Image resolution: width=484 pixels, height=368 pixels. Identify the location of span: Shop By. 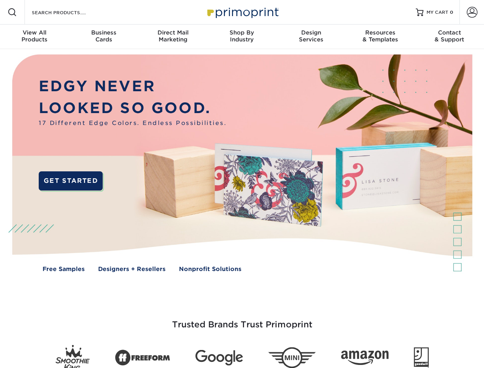
(242, 33).